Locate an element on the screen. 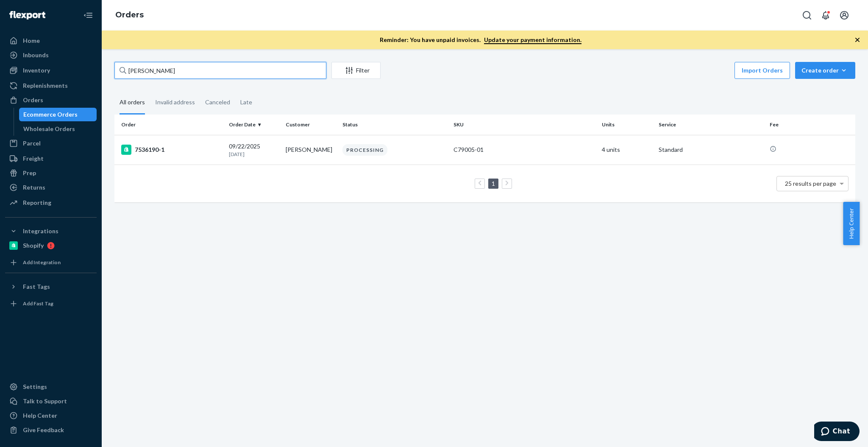 This screenshot has width=868, height=447. button: Open notifications is located at coordinates (826, 15).